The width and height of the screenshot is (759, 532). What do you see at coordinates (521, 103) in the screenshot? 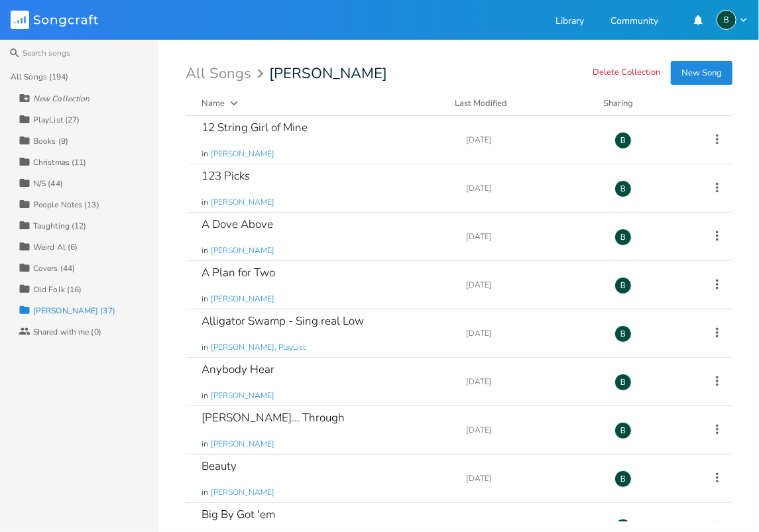
I see `button: Last Modified` at bounding box center [521, 103].